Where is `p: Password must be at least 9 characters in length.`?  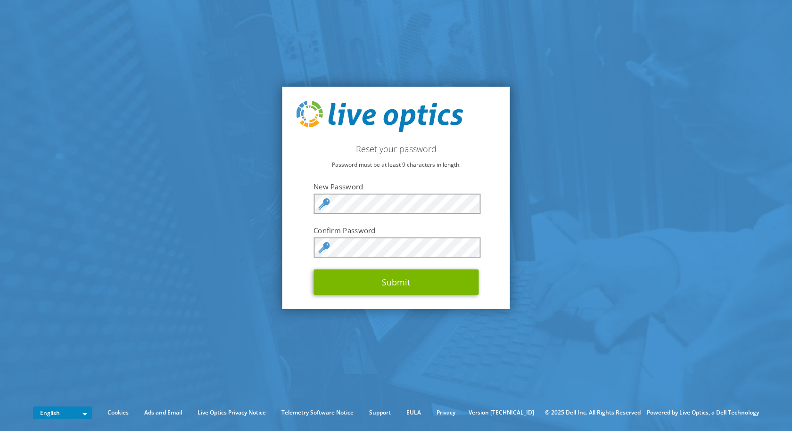
p: Password must be at least 9 characters in length. is located at coordinates (396, 165).